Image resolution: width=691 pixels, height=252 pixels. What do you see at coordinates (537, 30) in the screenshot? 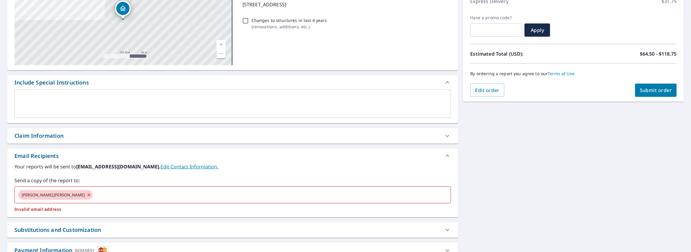
I see `button: Apply` at bounding box center [537, 30].